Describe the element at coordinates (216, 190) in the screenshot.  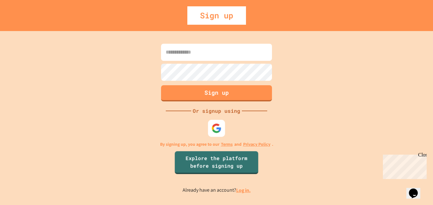
I see `p: Already have an account?` at that location.